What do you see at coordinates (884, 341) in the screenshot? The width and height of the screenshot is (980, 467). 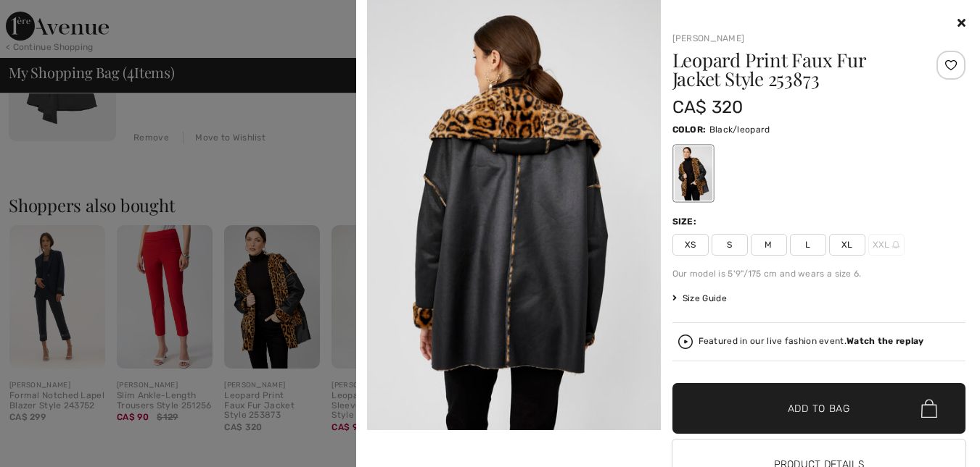 I see `strong: Watch the replay` at bounding box center [884, 341].